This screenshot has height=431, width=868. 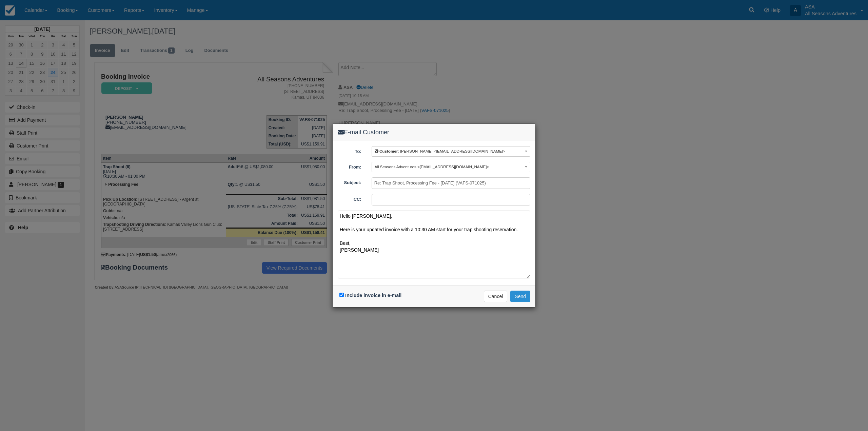 I want to click on label: From:, so click(x=349, y=166).